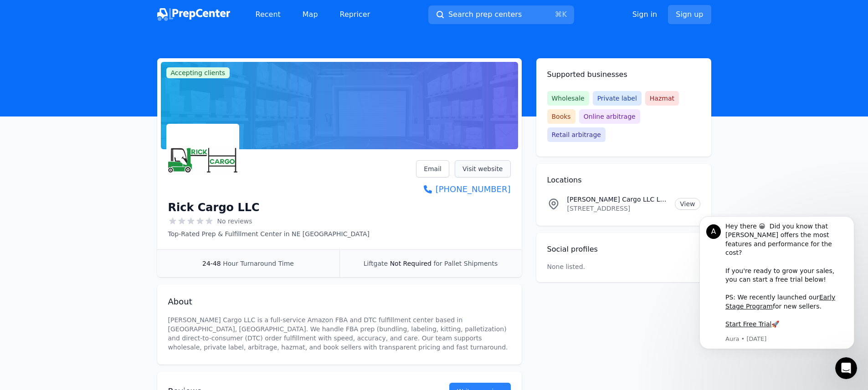 The height and width of the screenshot is (390, 868). Describe the element at coordinates (485, 14) in the screenshot. I see `span: Search prep centers` at that location.